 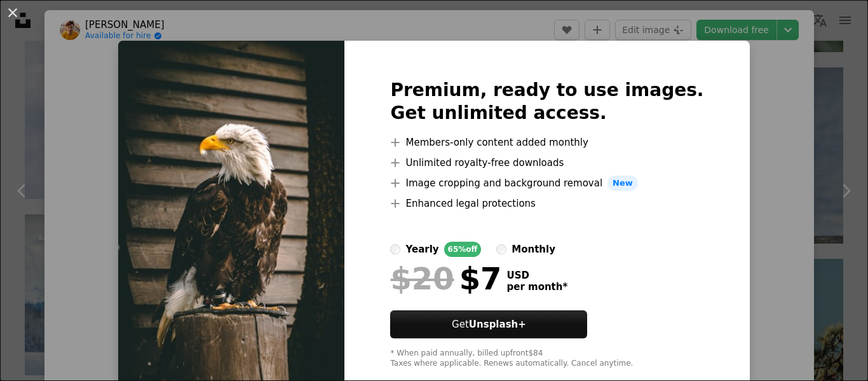 What do you see at coordinates (533, 249) in the screenshot?
I see `div: monthly` at bounding box center [533, 249].